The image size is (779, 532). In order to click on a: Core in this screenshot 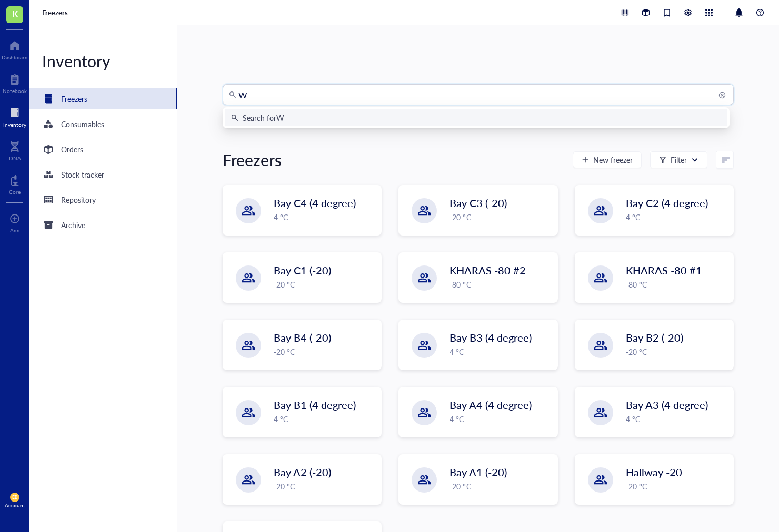, I will do `click(15, 183)`.